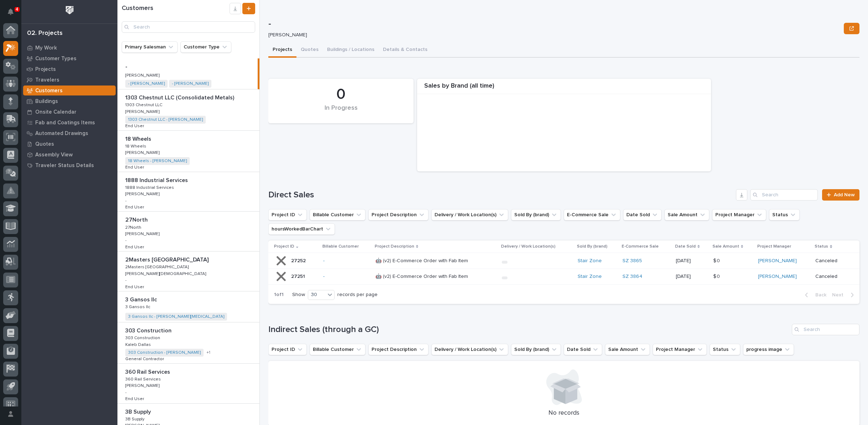 The image size is (868, 425). I want to click on p: Travelers, so click(47, 80).